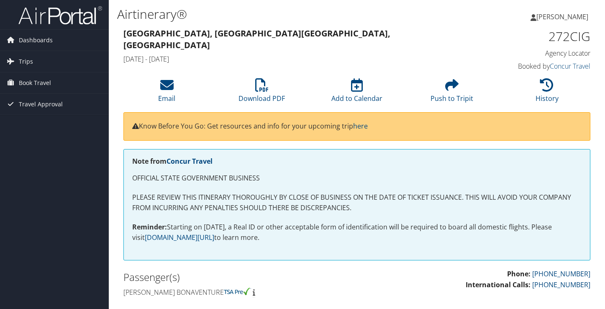  I want to click on img: tsa-precheck.png, so click(237, 291).